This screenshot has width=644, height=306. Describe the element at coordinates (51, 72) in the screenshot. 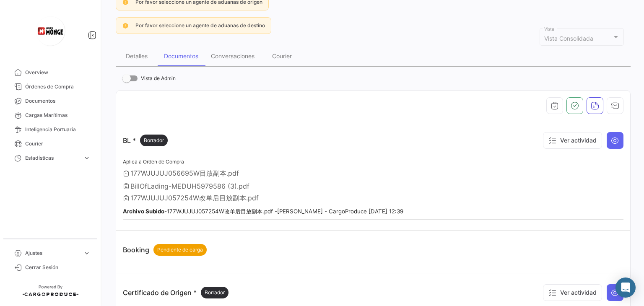

I see `a: Overview` at that location.